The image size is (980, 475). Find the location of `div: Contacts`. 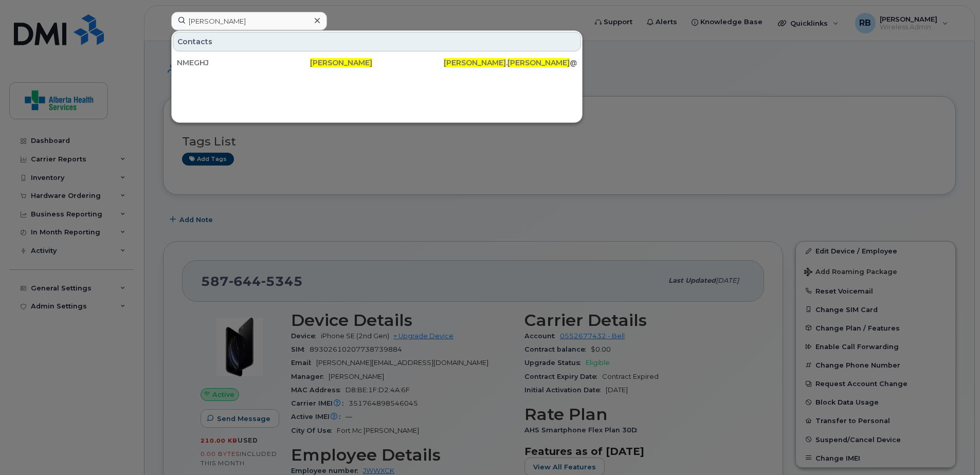

div: Contacts is located at coordinates (377, 42).